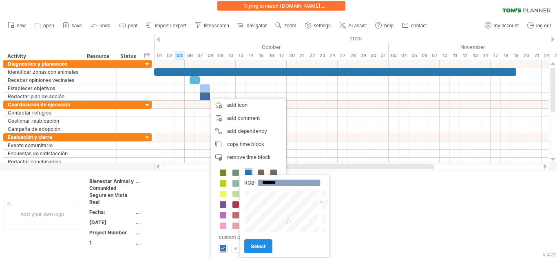  What do you see at coordinates (241, 55) in the screenshot?
I see `div: Monday, 13 October 2025` at bounding box center [241, 55].